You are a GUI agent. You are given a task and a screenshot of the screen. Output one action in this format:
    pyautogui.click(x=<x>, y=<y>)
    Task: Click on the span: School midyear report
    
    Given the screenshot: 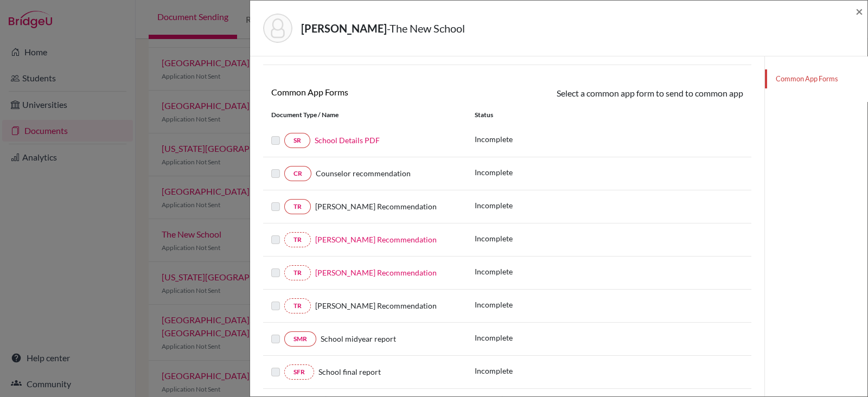 What is the action you would take?
    pyautogui.click(x=358, y=338)
    